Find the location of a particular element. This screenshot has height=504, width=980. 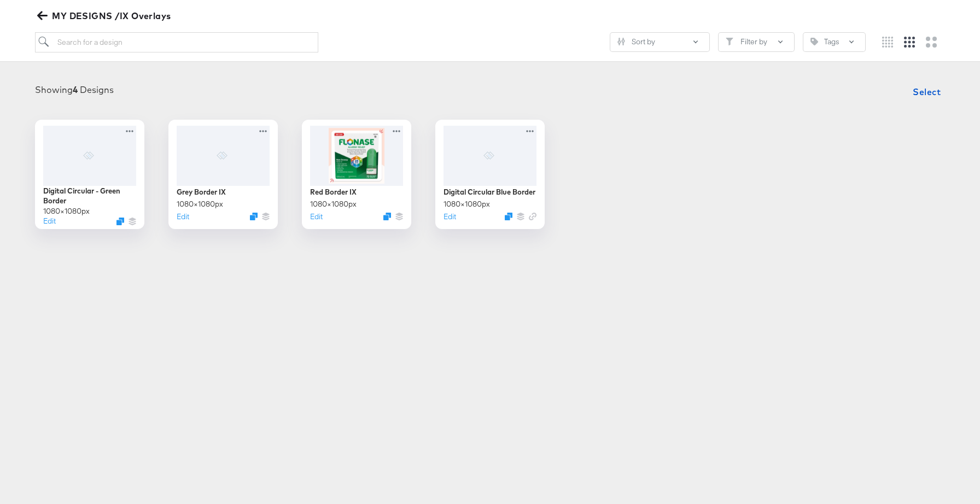

div: Digital Circular - Green Border is located at coordinates (90, 196).